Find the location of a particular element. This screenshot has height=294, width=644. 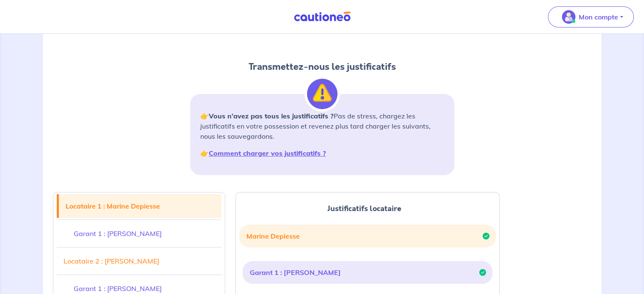

img: Cautioneo is located at coordinates (322, 16).